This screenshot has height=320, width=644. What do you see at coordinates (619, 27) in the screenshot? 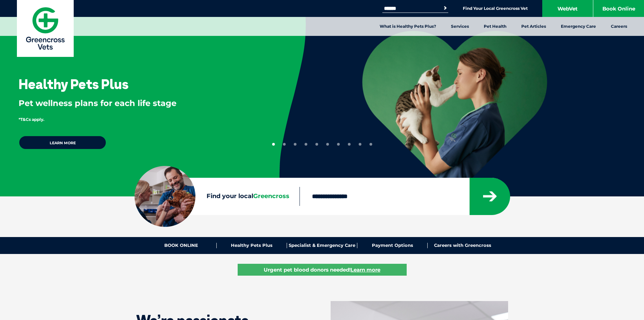
I see `a: Careers` at bounding box center [619, 27].